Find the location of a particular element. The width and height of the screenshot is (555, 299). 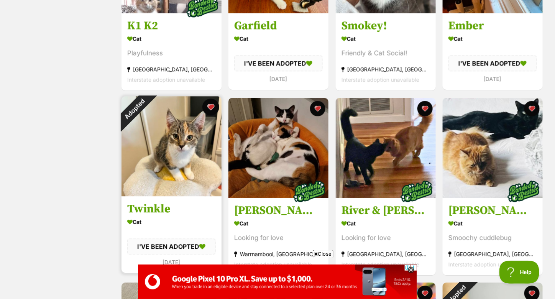

h3: Ember is located at coordinates (492, 26).